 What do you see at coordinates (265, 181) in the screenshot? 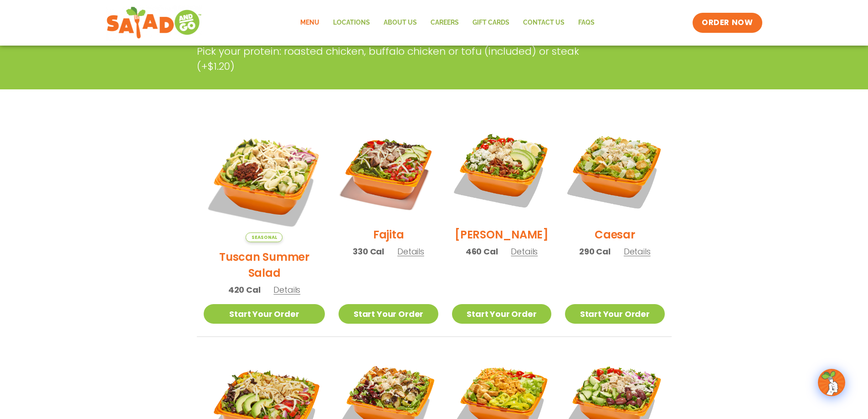
I see `img: Product photo for Tuscan Summer Salad` at bounding box center [265, 181].